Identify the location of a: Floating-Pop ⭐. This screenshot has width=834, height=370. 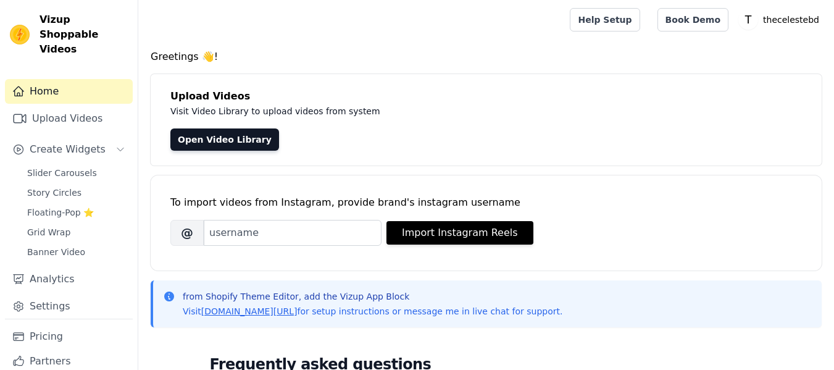
(76, 212).